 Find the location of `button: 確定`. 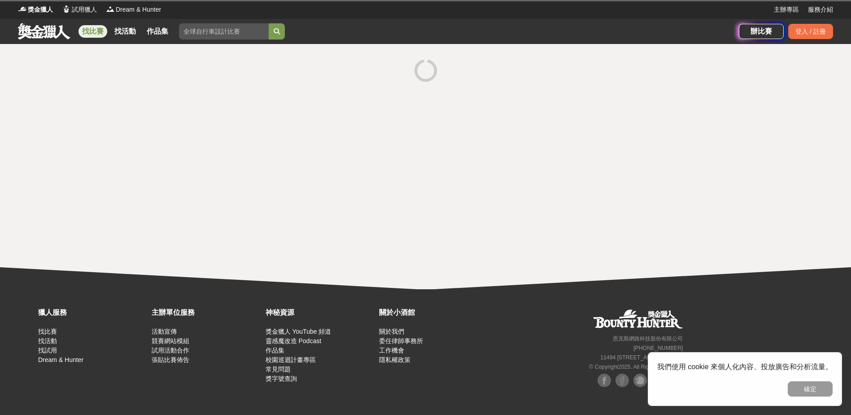

button: 確定 is located at coordinates (810, 389).